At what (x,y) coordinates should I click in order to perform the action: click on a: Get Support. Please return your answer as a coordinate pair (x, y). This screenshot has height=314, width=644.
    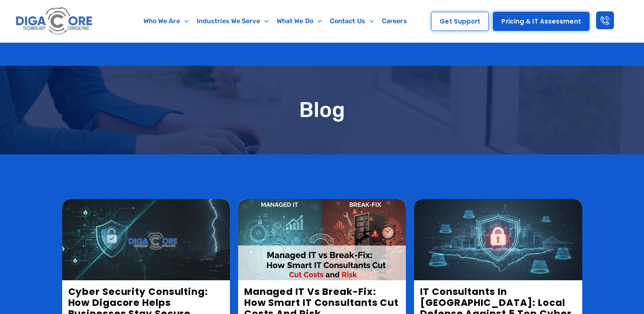
    Looking at the image, I should click on (460, 21).